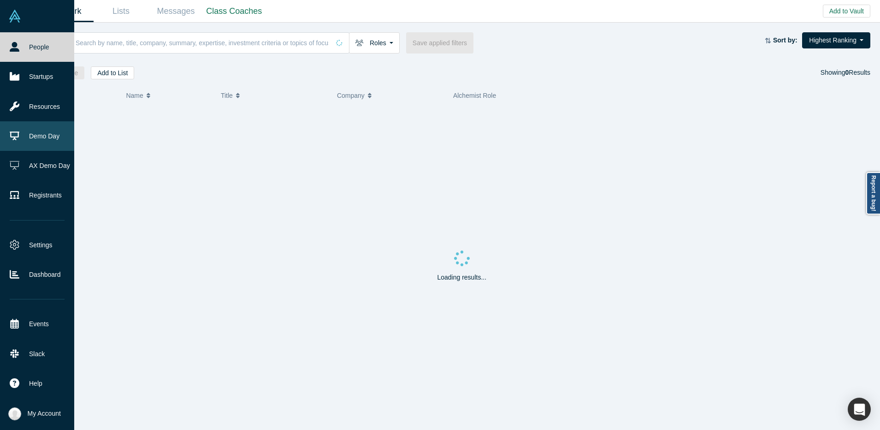  I want to click on p: Loading results..., so click(461, 277).